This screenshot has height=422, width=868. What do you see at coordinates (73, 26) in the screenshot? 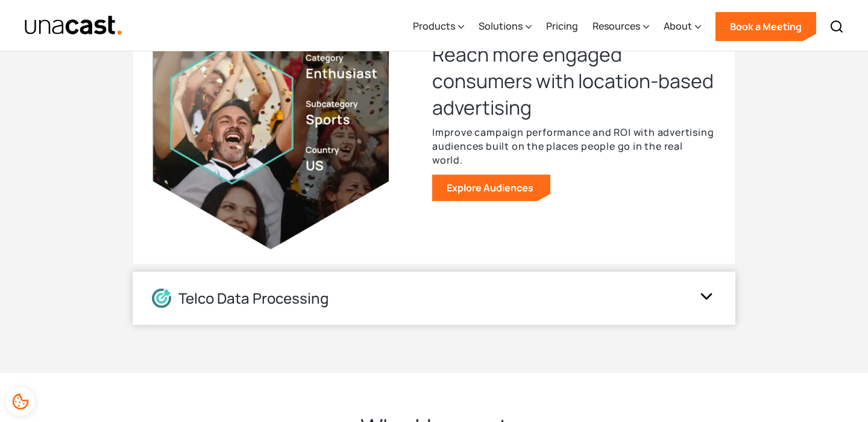
I see `a: home` at bounding box center [73, 26].